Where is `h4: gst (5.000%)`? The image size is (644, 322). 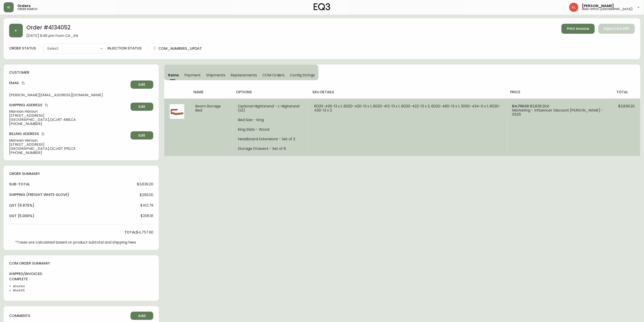 h4: gst (5.000%) is located at coordinates (21, 216).